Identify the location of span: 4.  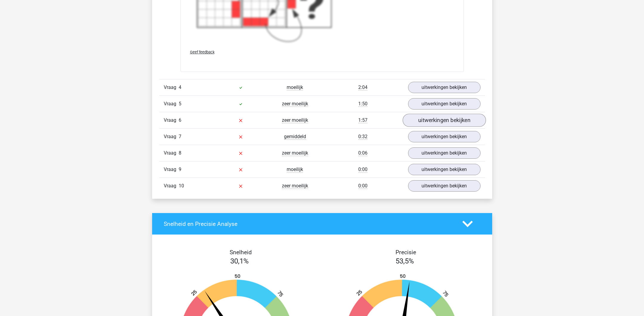
(180, 87).